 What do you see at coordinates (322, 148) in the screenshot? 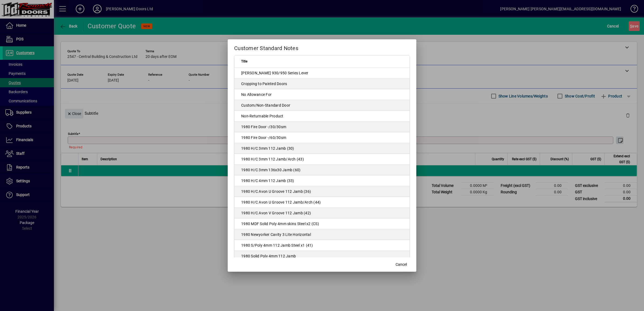
I see `td: 1980 H/C 3mm 112 Jamb (30)` at bounding box center [322, 148].